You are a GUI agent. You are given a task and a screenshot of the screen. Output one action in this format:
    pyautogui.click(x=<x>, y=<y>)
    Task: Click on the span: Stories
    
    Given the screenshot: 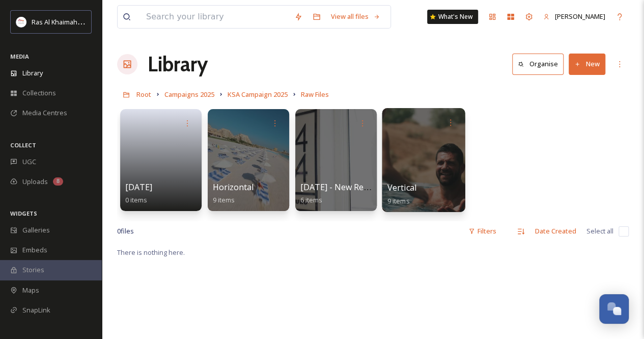 What is the action you would take?
    pyautogui.click(x=33, y=270)
    